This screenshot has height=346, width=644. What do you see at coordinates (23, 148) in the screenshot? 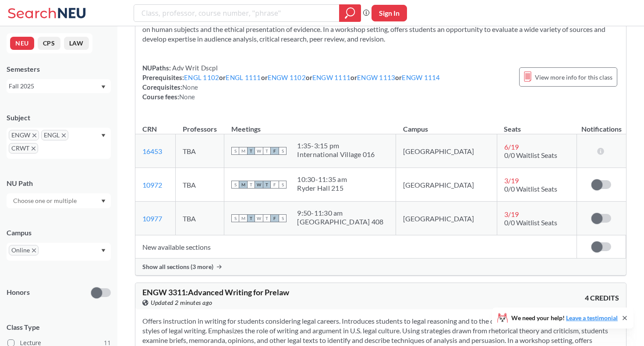
I see `span: CRWTX to remove pill` at bounding box center [23, 148].